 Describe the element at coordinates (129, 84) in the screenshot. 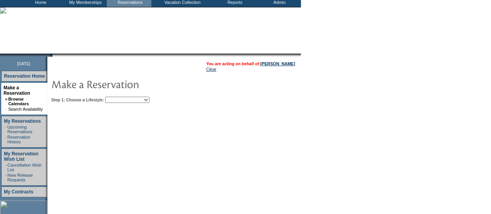

I see `img: pgTtlMakeReservation.gif` at that location.